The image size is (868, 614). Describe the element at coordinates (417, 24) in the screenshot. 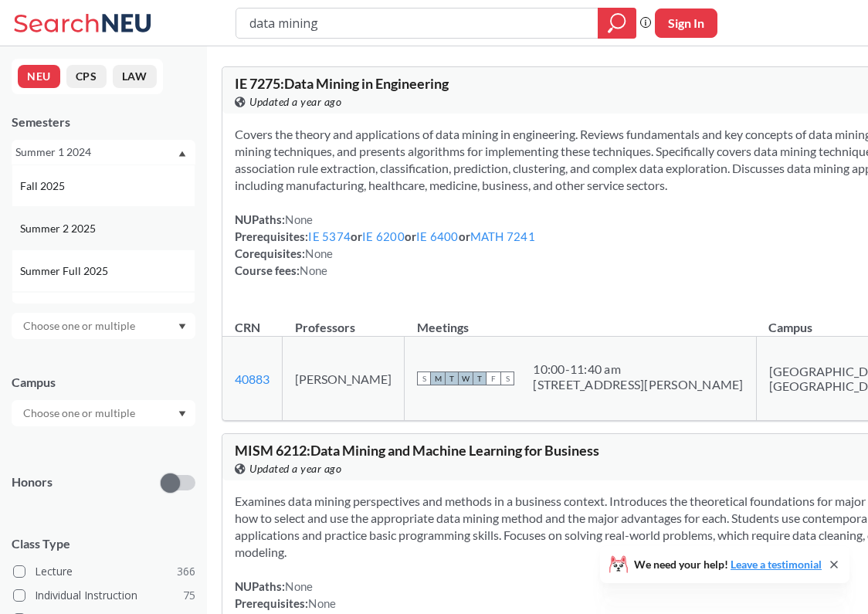

I see `input: Class, professor, course number, "phrase"` at that location.